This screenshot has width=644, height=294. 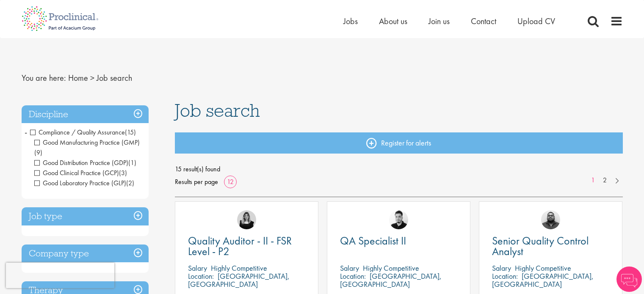 What do you see at coordinates (551, 246) in the screenshot?
I see `a: Senior Quality Control Analyst` at bounding box center [551, 246].